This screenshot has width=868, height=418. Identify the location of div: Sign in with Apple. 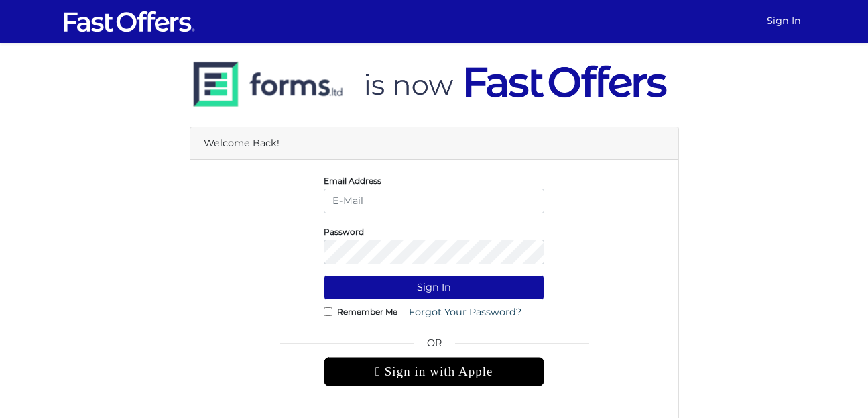
(434, 371).